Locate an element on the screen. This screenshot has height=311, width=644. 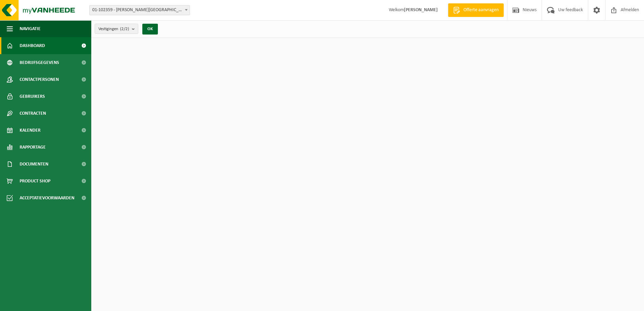
span: Kalender is located at coordinates (30, 130).